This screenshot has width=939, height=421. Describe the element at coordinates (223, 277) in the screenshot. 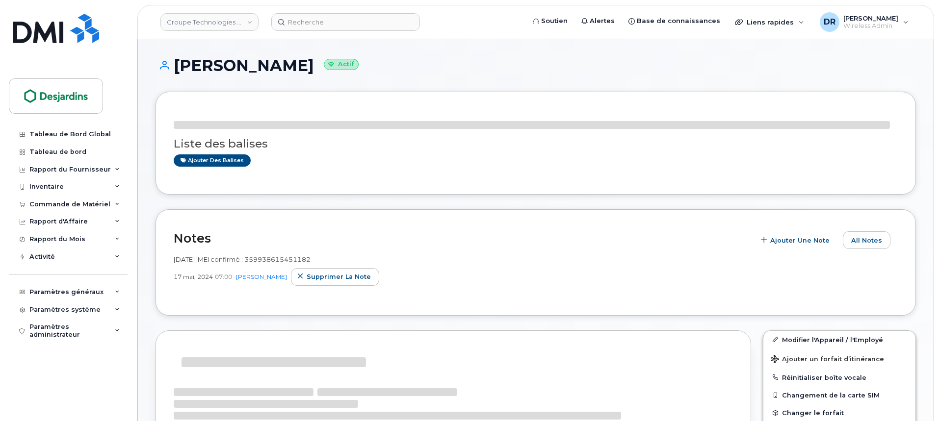

I see `span: 07:00` at that location.